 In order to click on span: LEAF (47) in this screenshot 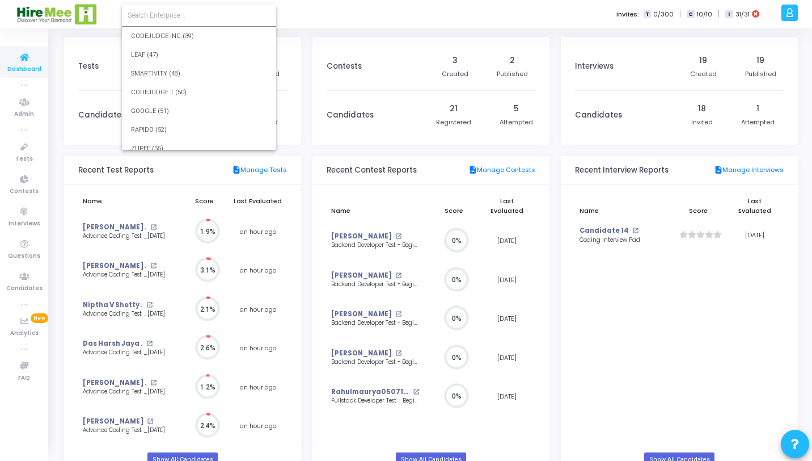, I will do `click(199, 54)`.